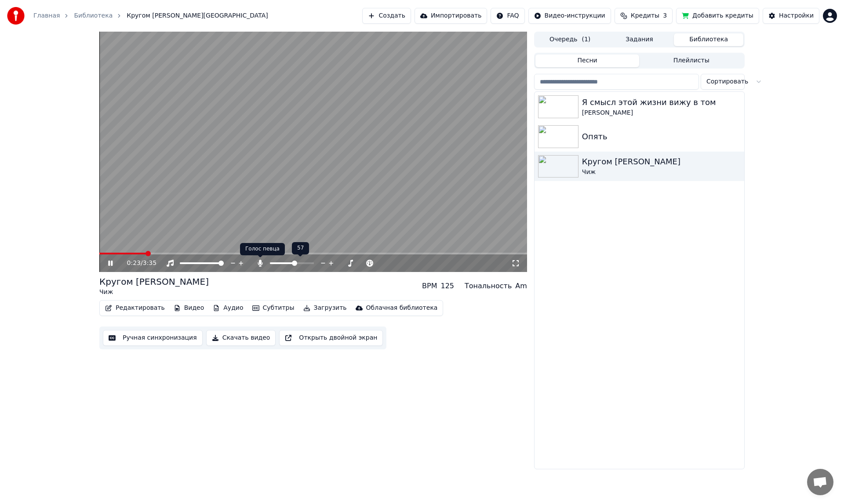 The image size is (844, 504). Describe the element at coordinates (402, 308) in the screenshot. I see `div: Облачная библиотека` at that location.